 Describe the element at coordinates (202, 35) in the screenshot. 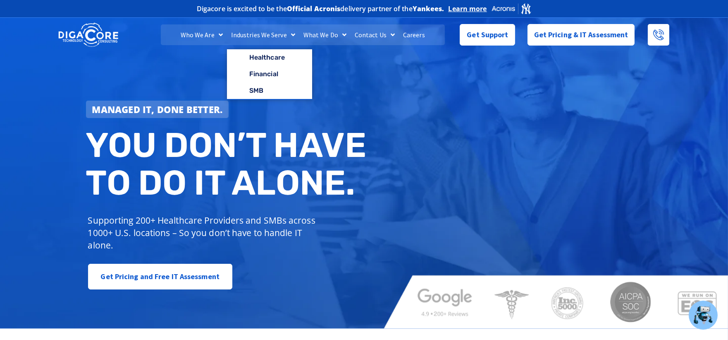

I see `a: Who We Are` at that location.